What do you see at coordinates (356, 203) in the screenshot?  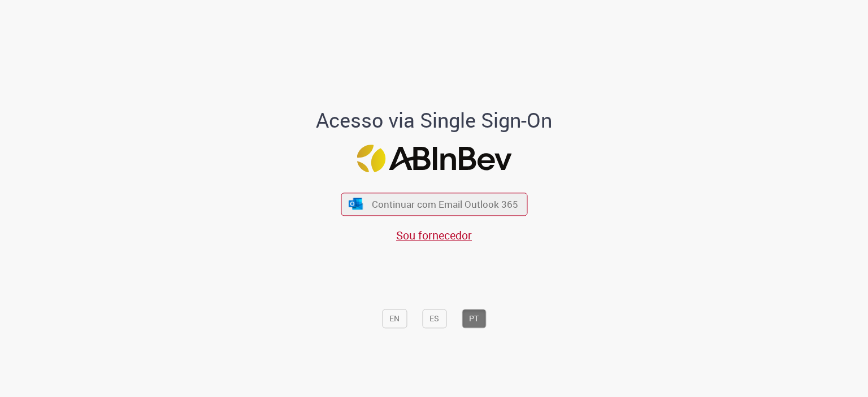 I see `img: ícone Azure/Microsoft 360` at bounding box center [356, 203].